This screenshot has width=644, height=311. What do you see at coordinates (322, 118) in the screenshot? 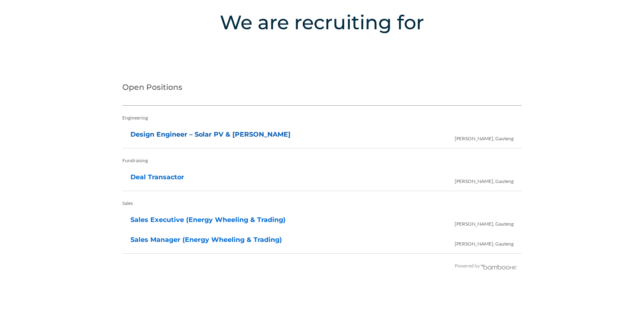
I see `div: Engineering` at bounding box center [322, 118].